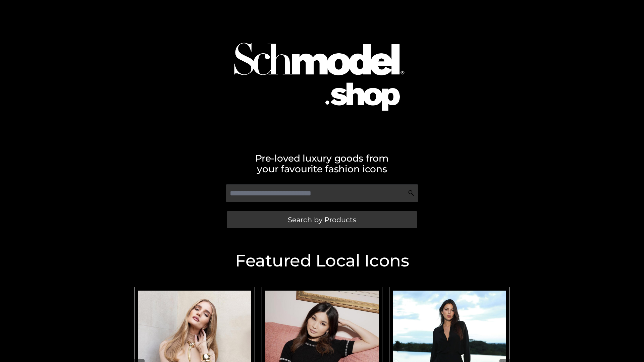  Describe the element at coordinates (322, 220) in the screenshot. I see `span: Search by Products` at that location.